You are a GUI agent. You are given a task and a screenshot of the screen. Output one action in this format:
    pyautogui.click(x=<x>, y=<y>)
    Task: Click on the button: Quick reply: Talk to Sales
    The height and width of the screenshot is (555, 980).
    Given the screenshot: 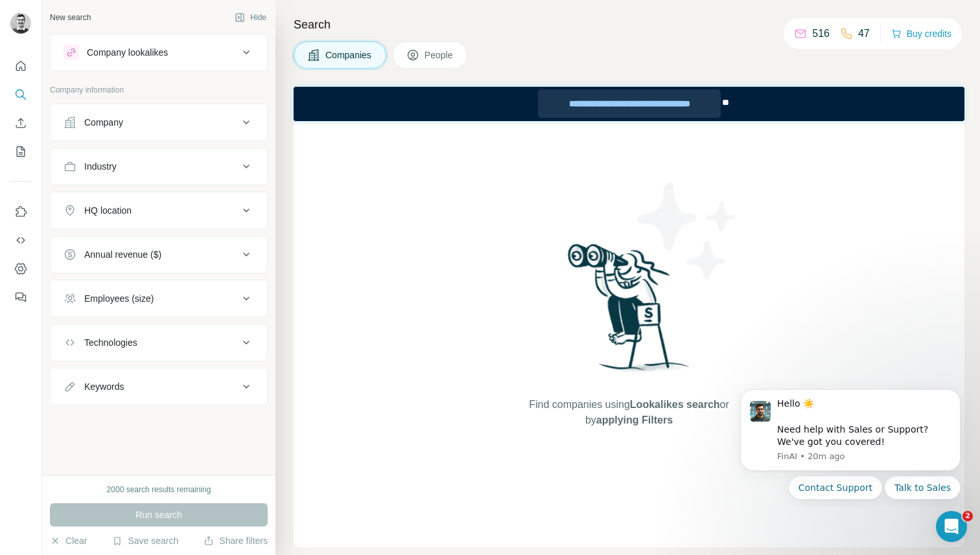 What is the action you would take?
    pyautogui.click(x=202, y=110)
    